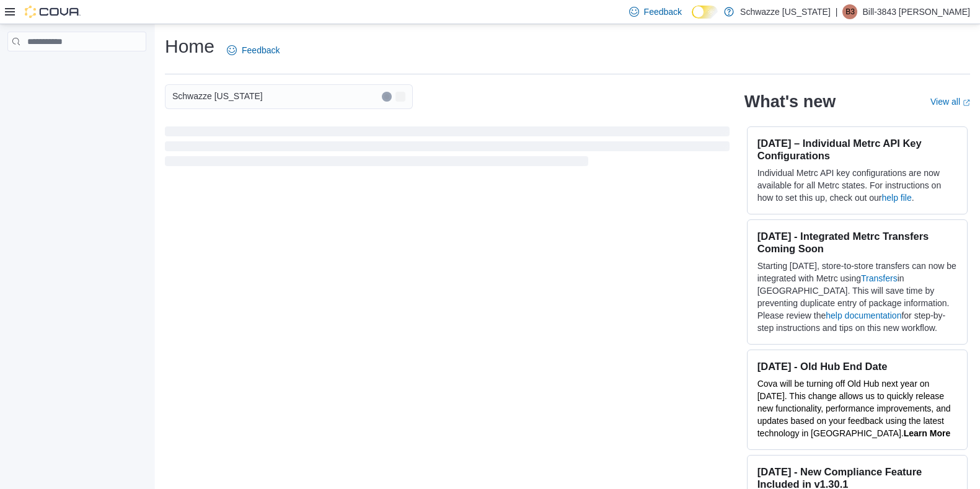 The width and height of the screenshot is (980, 489). What do you see at coordinates (790, 101) in the screenshot?
I see `h2: What's new` at bounding box center [790, 101].